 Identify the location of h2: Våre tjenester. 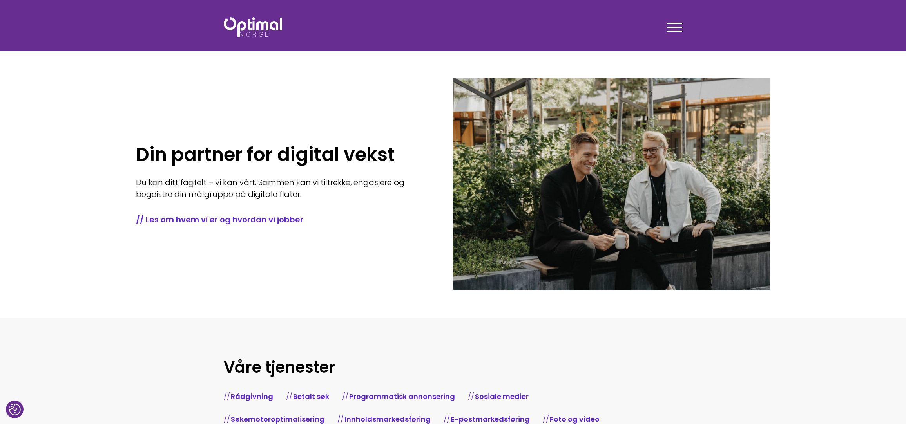
(453, 368).